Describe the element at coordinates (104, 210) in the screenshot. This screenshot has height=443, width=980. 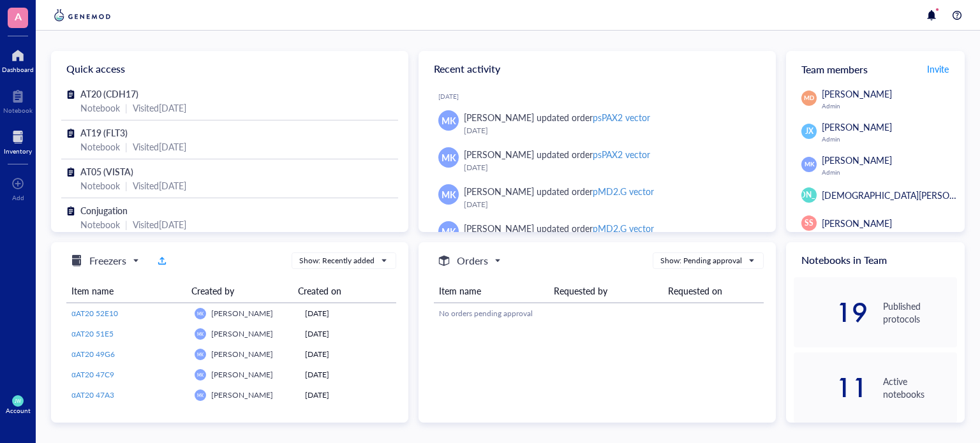
I see `span: Conjugation` at that location.